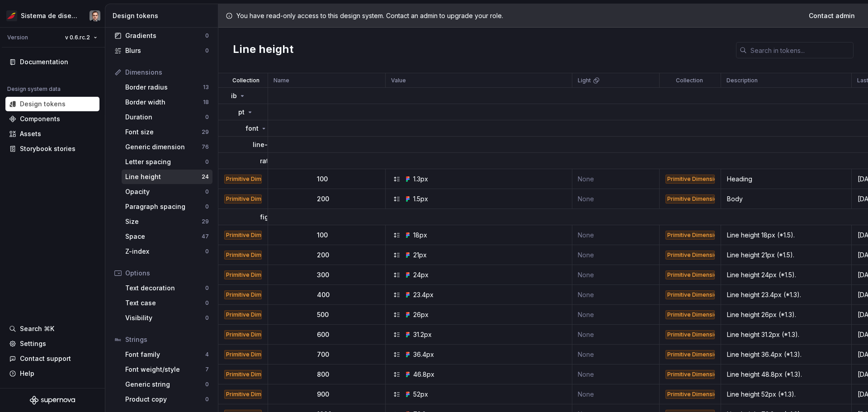  What do you see at coordinates (323, 335) in the screenshot?
I see `p: 600` at bounding box center [323, 335].